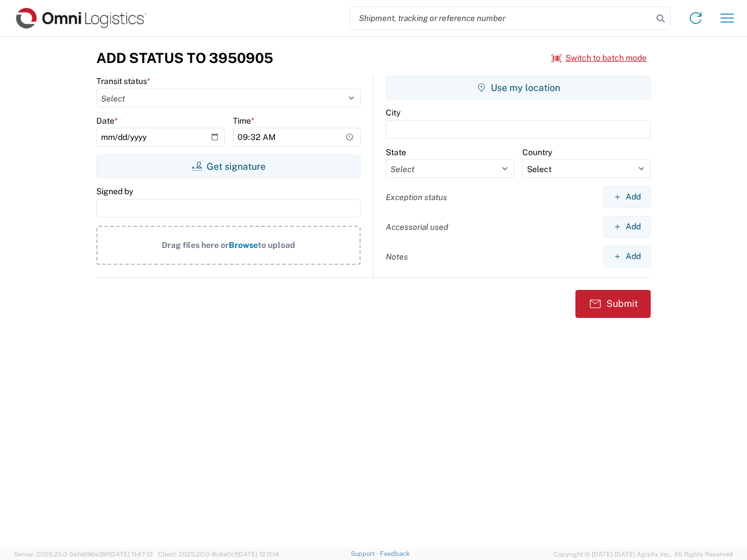 The image size is (747, 560). I want to click on span: Server: 2025.20.0-5efa686e39f, so click(83, 555).